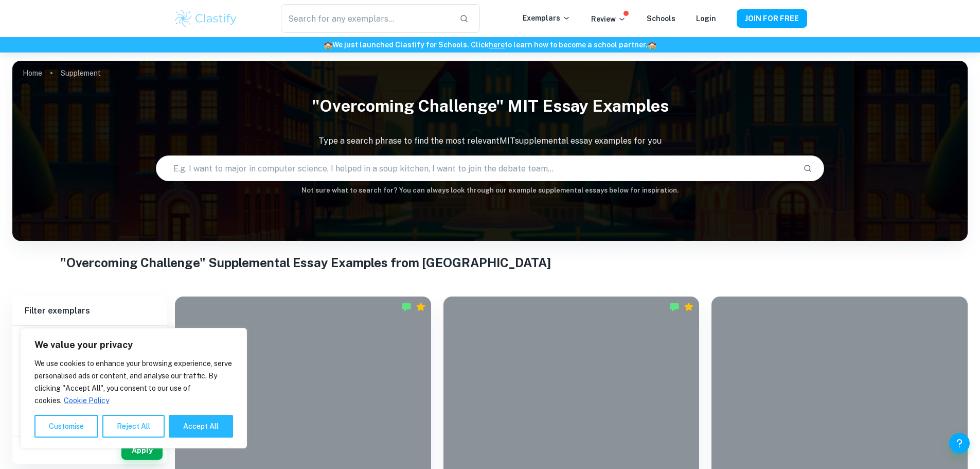 This screenshot has height=469, width=980. I want to click on h6: We just launched Clastify for Schools. Click to learn how to become a school partner., so click(490, 44).